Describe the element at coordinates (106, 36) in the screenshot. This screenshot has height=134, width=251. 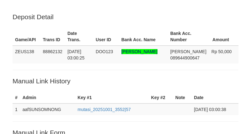
I see `th: User ID` at that location.